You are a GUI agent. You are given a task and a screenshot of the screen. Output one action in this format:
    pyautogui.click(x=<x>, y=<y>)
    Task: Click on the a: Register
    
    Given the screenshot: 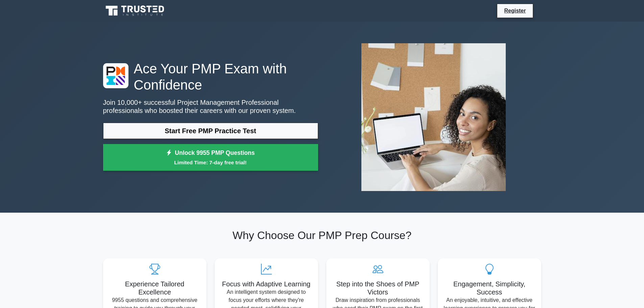 What is the action you would take?
    pyautogui.click(x=515, y=10)
    